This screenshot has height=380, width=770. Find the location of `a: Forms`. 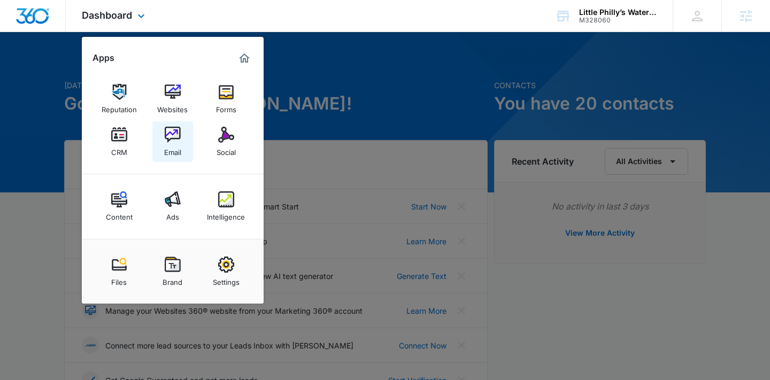

a: Forms is located at coordinates (226, 99).